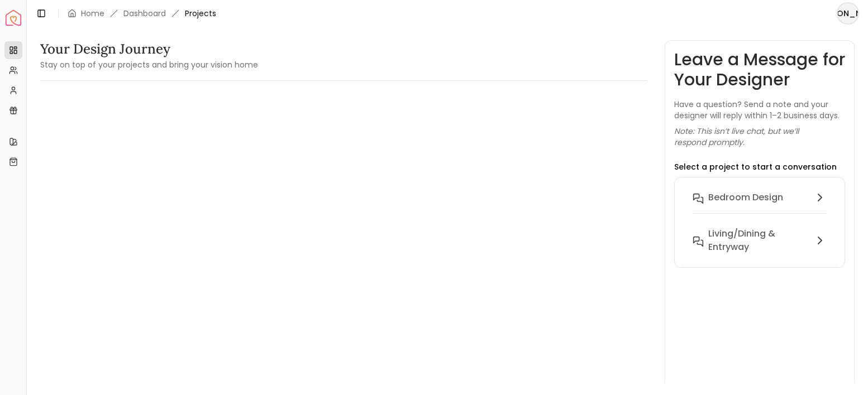  What do you see at coordinates (145, 13) in the screenshot?
I see `a: Dashboard` at bounding box center [145, 13].